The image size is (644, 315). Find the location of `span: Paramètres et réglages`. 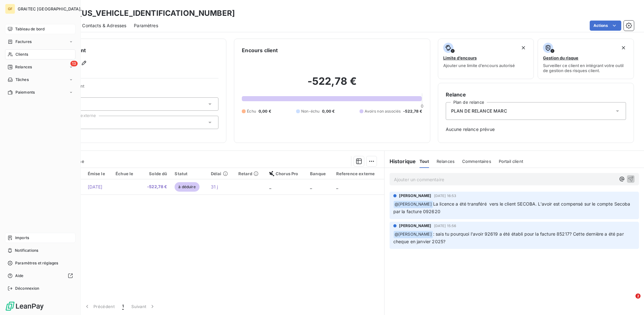

span: Paramètres et réglages is located at coordinates (37, 263).